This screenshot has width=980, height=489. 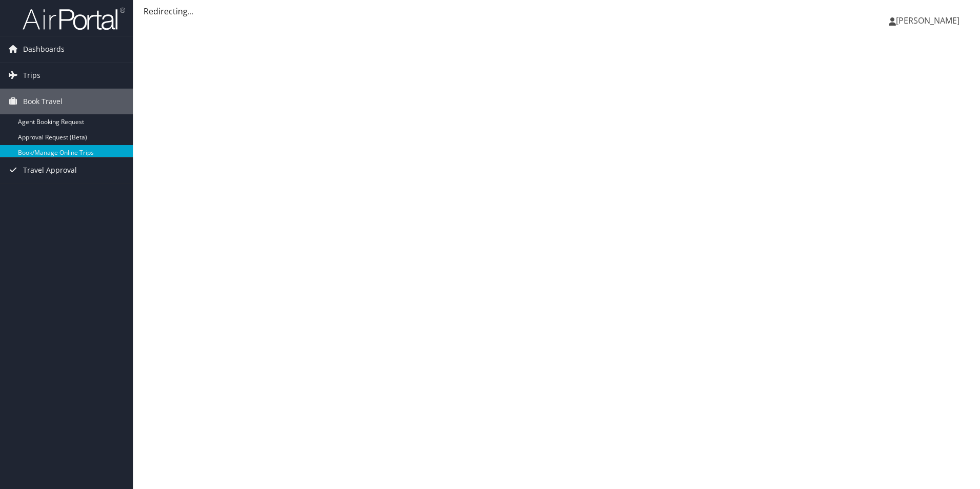 What do you see at coordinates (32, 75) in the screenshot?
I see `span: Trips` at bounding box center [32, 75].